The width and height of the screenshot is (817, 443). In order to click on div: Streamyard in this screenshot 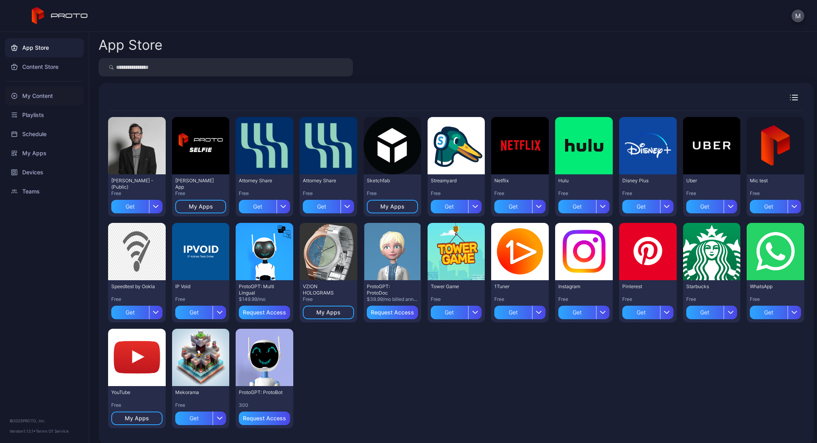, I will do `click(453, 180)`.